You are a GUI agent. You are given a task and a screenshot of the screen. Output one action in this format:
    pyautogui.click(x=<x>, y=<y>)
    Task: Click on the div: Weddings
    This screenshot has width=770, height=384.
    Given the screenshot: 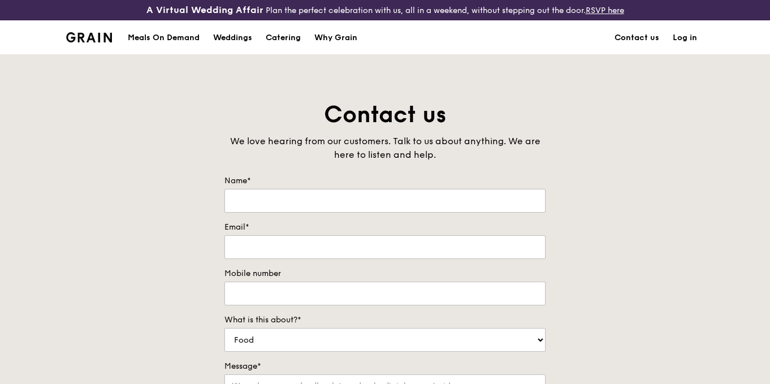 What is the action you would take?
    pyautogui.click(x=232, y=38)
    